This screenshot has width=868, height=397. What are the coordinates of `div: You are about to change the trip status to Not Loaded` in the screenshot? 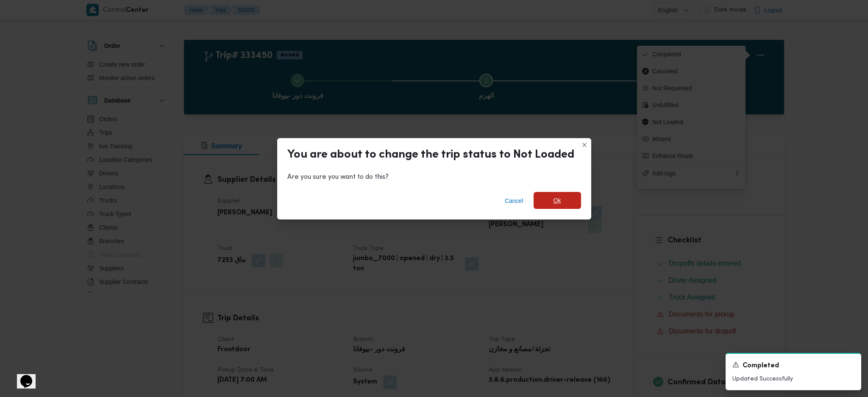 It's located at (431, 155).